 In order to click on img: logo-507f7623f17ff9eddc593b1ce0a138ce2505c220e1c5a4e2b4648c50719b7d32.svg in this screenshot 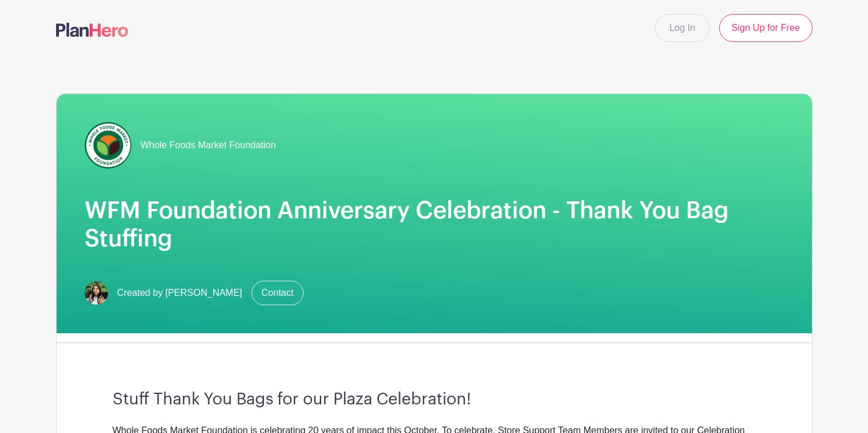, I will do `click(92, 30)`.